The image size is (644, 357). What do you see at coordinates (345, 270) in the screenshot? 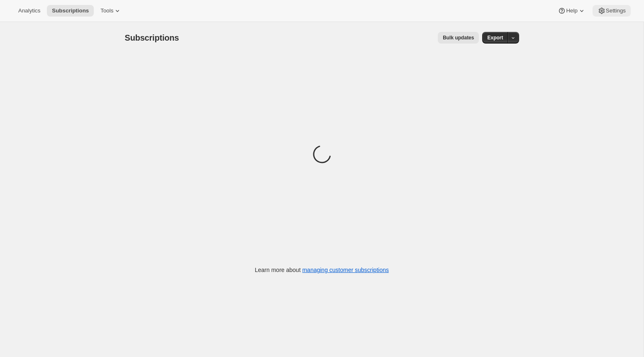
I see `a: managing customer subscriptions` at bounding box center [345, 270].